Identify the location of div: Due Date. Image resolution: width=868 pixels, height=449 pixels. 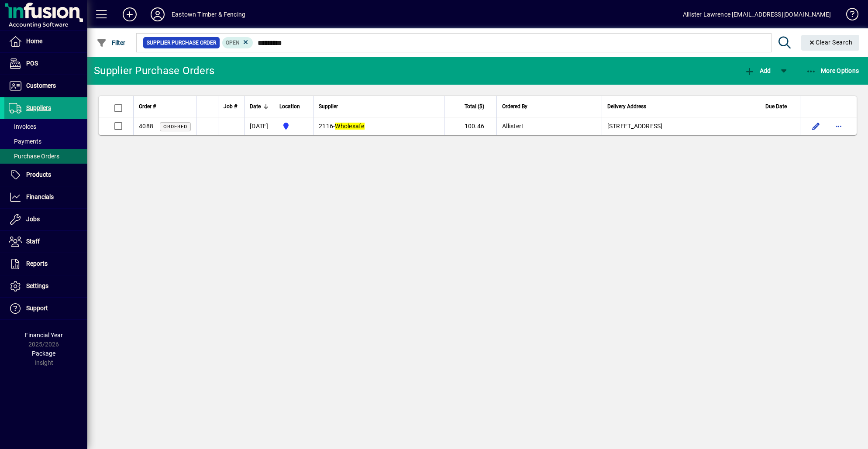
(780, 107).